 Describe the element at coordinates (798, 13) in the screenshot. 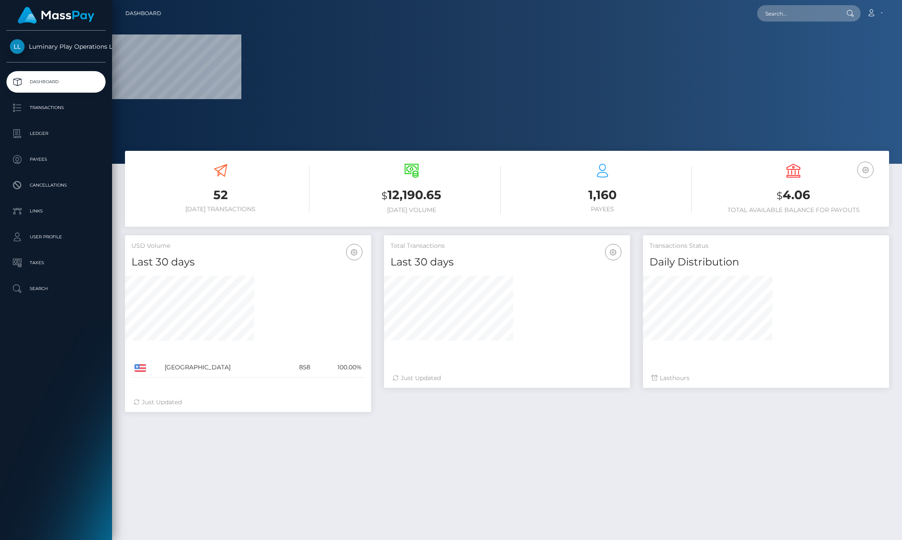

I see `input: Search...` at that location.